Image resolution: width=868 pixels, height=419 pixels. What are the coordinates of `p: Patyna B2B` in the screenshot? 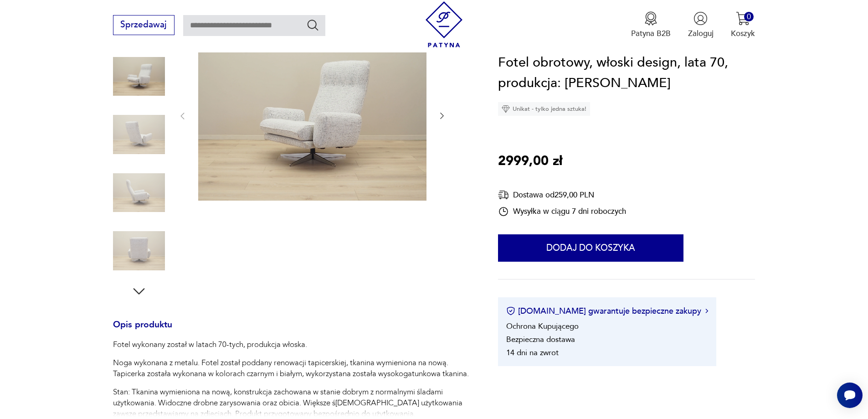 It's located at (650, 33).